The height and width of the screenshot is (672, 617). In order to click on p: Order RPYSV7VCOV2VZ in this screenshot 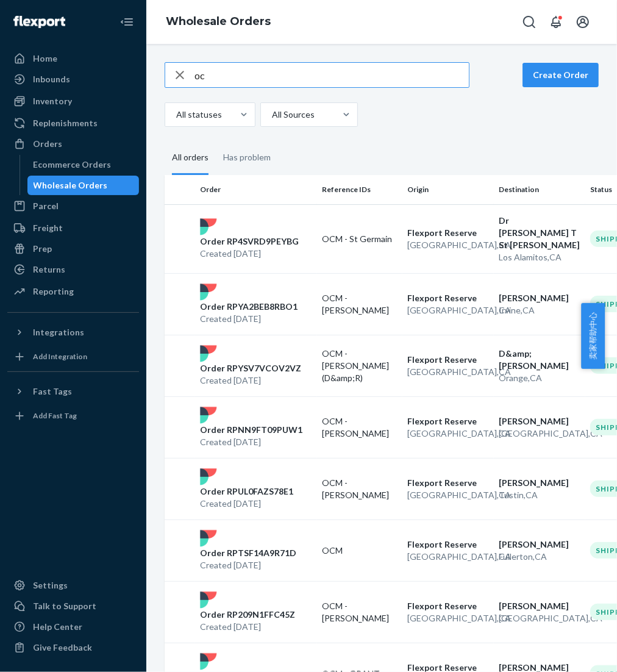, I will do `click(251, 368)`.